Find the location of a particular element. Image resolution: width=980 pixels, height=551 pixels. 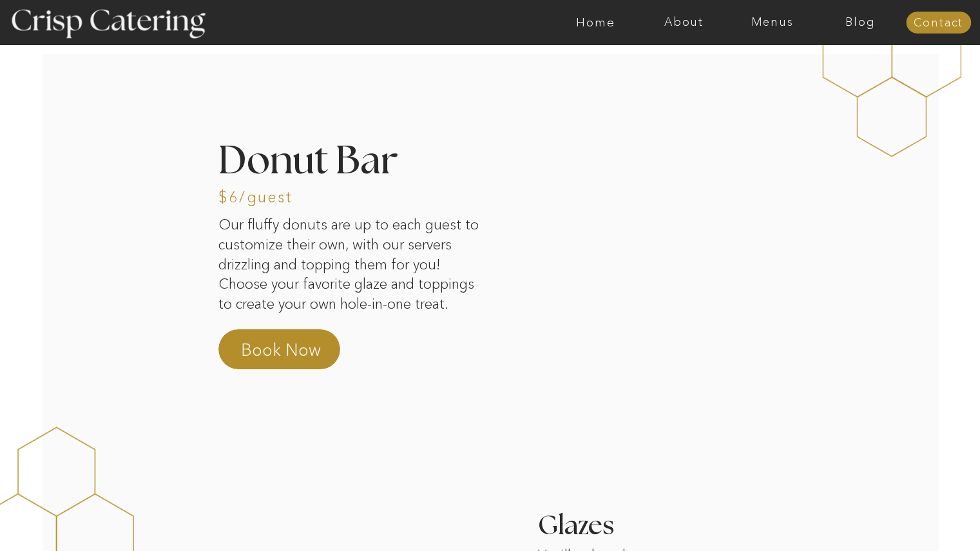

a: Blog is located at coordinates (860, 23).